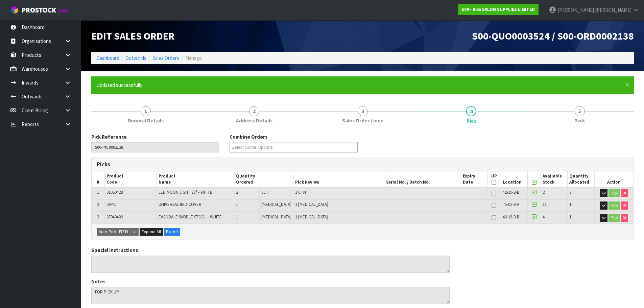  Describe the element at coordinates (131, 179) in the screenshot. I see `th: Product Code` at that location.